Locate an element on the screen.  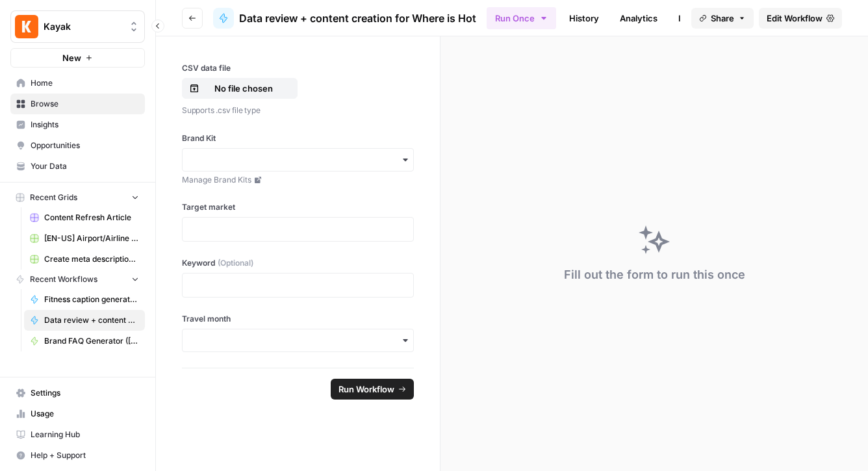
button: Help + Support is located at coordinates (77, 456).